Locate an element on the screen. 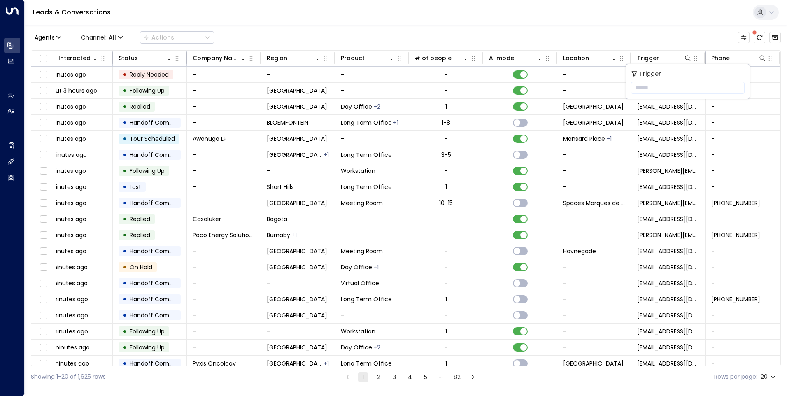 The width and height of the screenshot is (787, 396). span: Toggle select all is located at coordinates (43, 58).